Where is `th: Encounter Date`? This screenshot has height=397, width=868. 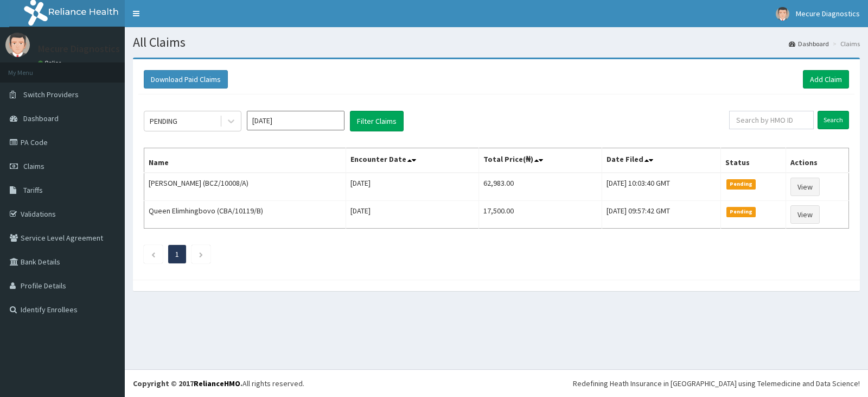 th: Encounter Date is located at coordinates (413, 161).